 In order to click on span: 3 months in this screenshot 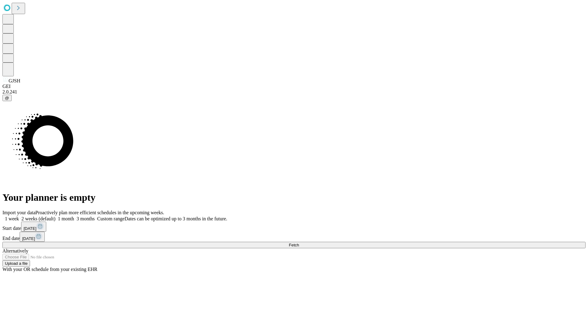, I will do `click(85, 218)`.